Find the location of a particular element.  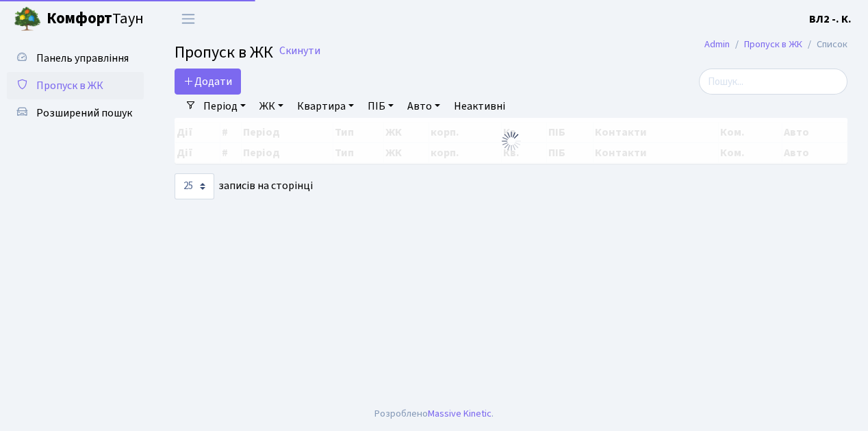

span: Таун is located at coordinates (95, 19).